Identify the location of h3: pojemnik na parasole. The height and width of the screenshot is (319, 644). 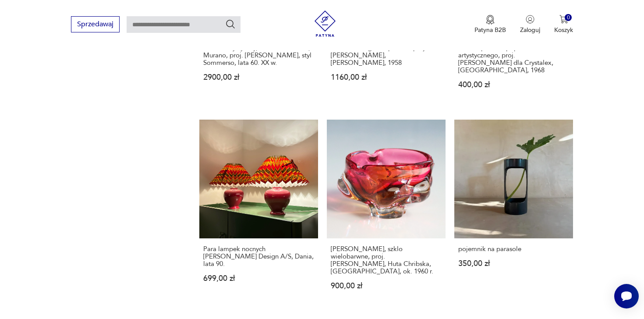
(513, 249).